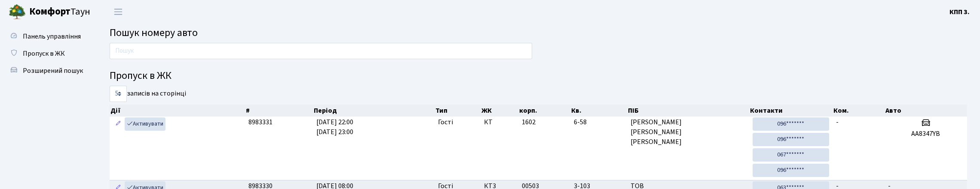 The width and height of the screenshot is (980, 189). Describe the element at coordinates (50, 12) in the screenshot. I see `b: Комфорт` at that location.